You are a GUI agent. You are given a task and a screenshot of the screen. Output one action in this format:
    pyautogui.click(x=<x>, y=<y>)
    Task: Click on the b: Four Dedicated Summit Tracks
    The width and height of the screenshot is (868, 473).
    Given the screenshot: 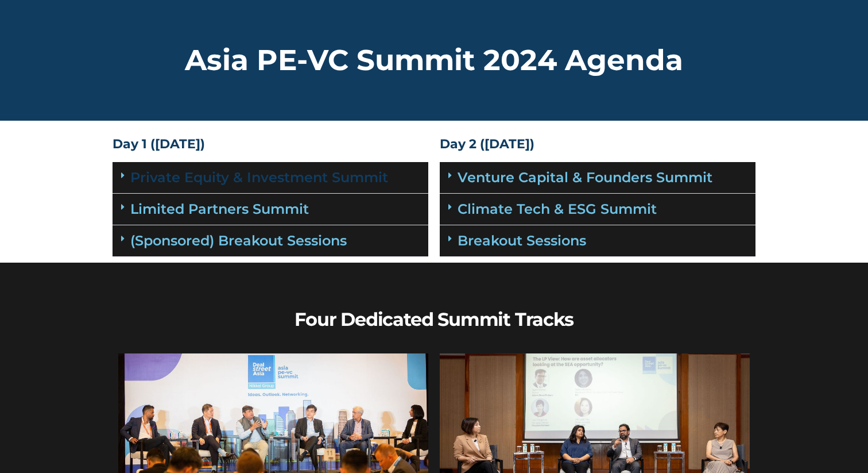 What is the action you would take?
    pyautogui.click(x=433, y=318)
    